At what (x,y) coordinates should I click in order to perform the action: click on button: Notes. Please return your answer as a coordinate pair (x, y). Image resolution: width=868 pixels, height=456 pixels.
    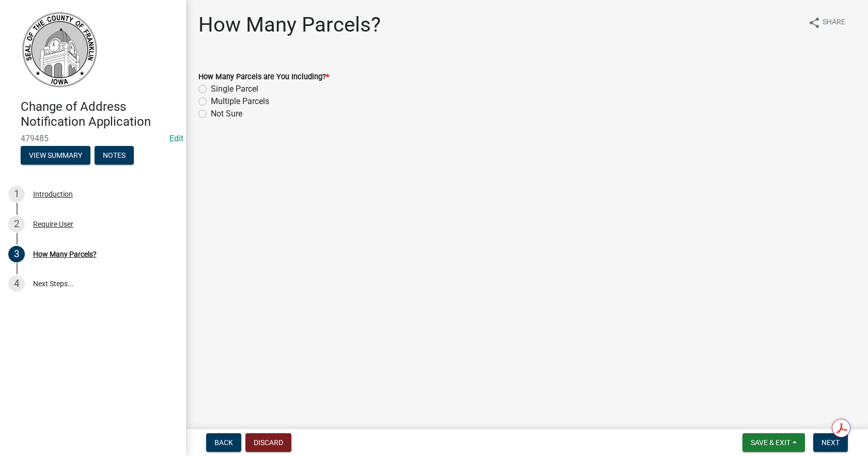
    Looking at the image, I should click on (114, 155).